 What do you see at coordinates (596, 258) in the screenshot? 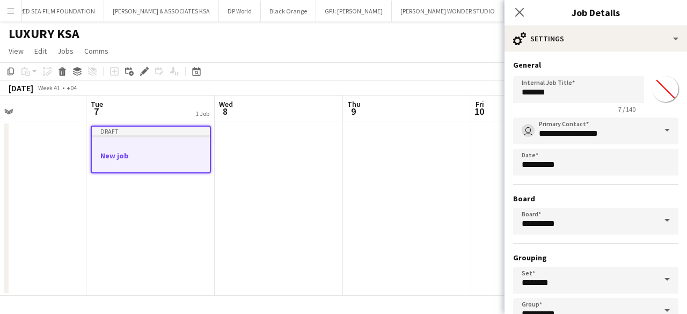
I see `h3: Grouping` at bounding box center [596, 258].